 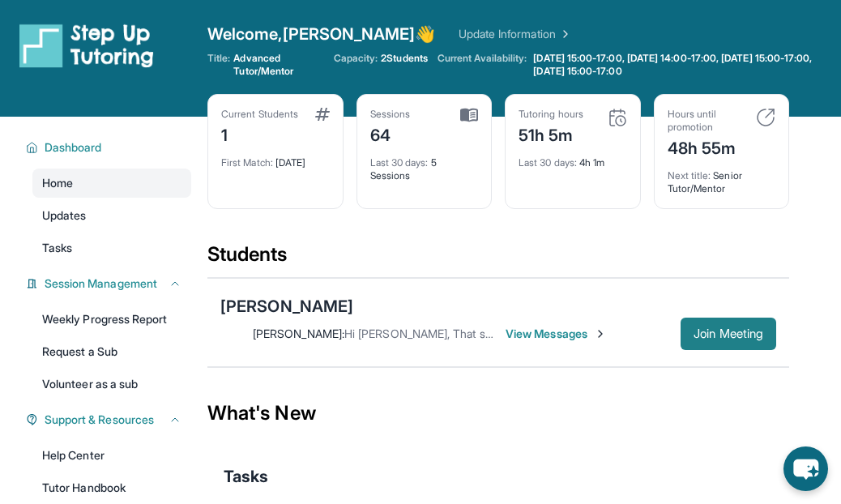 What do you see at coordinates (278, 65) in the screenshot?
I see `span: Advanced Tutor/Mentor` at bounding box center [278, 65].